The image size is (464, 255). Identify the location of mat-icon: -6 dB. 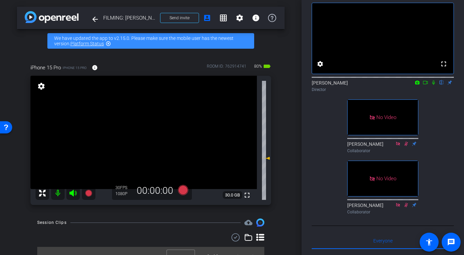
(266, 158).